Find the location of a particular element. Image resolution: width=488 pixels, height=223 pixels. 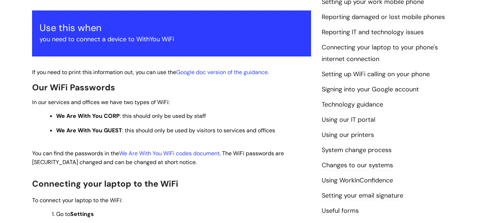

a: Setting up WiFi calling on your phone is located at coordinates (376, 75).